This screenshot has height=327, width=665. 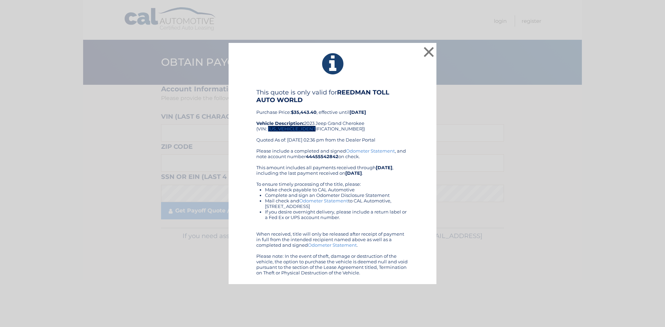 What do you see at coordinates (332, 212) in the screenshot?
I see `div: Please include a completed and signed , and note account number on check. This amount includes al...` at bounding box center [332, 212].